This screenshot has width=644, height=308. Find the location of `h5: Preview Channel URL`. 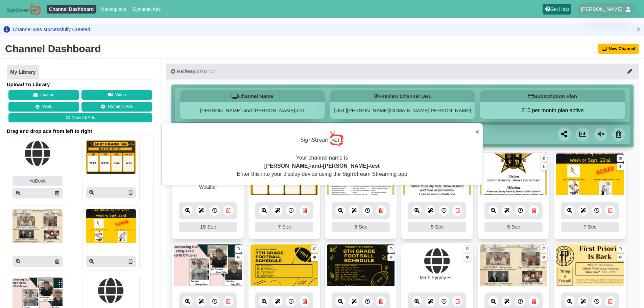

h5: Preview Channel URL is located at coordinates (402, 96).